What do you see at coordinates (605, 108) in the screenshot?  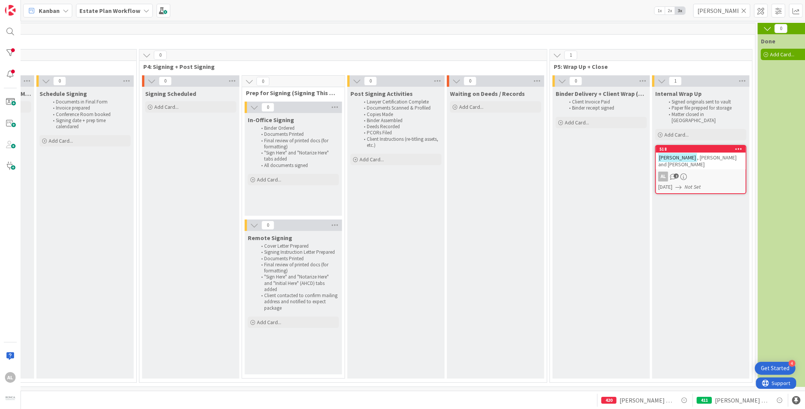 I see `li: Binder receipt signed` at bounding box center [605, 108].